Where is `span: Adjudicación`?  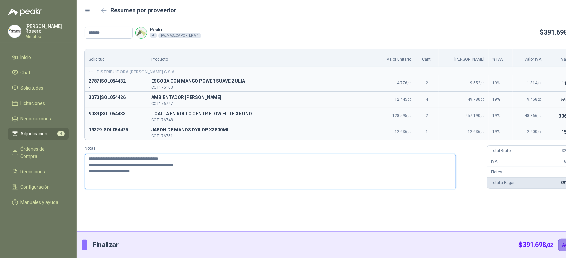 span: Adjudicación is located at coordinates (34, 134).